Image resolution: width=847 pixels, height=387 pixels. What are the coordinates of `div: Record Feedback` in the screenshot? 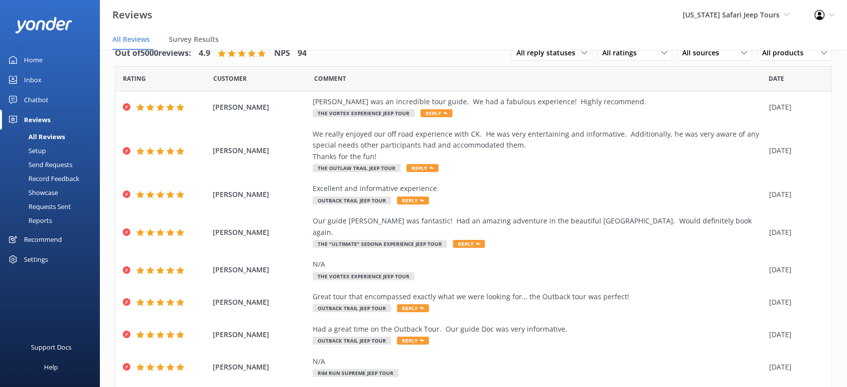 It's located at (42, 179).